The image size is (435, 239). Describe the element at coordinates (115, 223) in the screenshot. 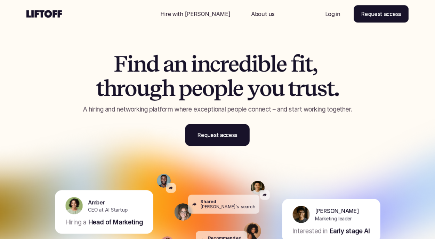

I see `p: Head of Marketing` at that location.